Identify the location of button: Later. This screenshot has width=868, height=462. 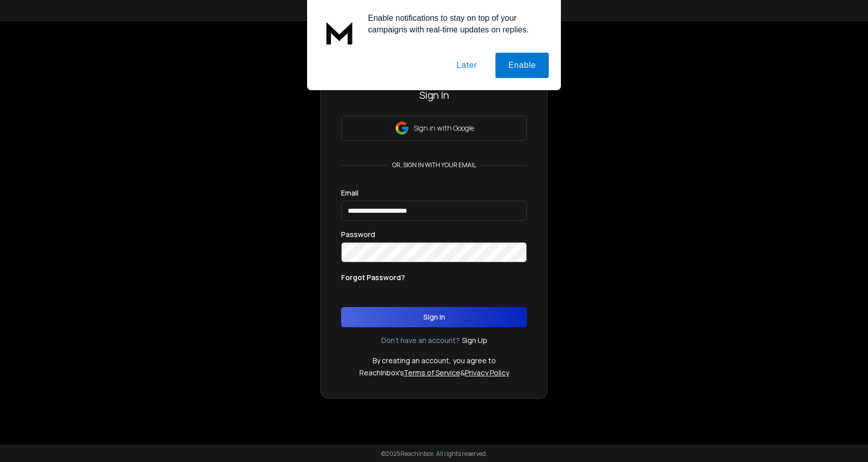
(466, 66).